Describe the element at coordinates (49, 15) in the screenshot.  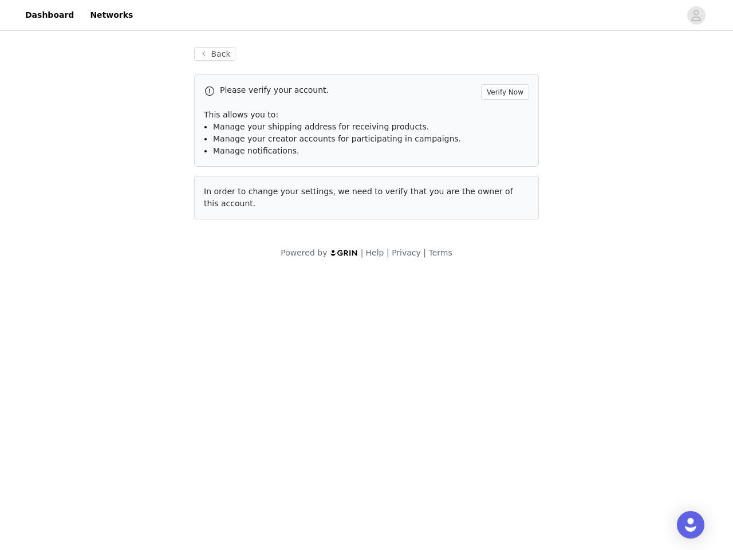
I see `a: Dashboard` at that location.